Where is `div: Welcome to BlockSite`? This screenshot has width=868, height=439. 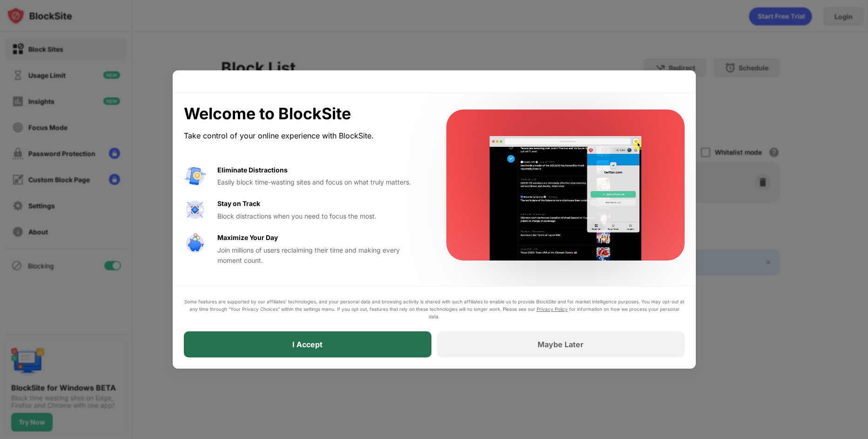 div: Welcome to BlockSite is located at coordinates (304, 113).